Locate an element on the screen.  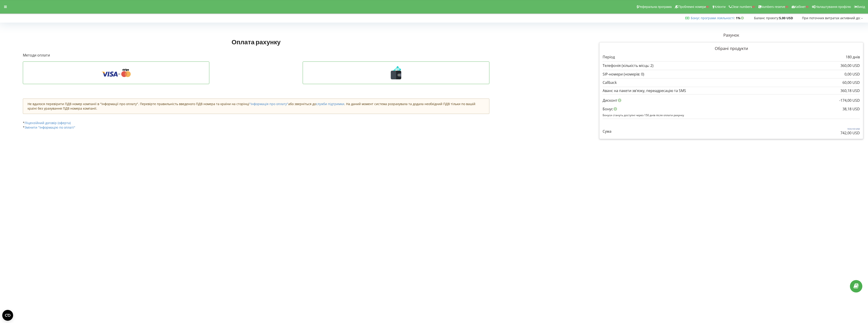
div: Не вдалося перевірити ПДВ номер компанії в "Інформації про оплату". Перевірте правильність введен... is located at coordinates (256, 106).